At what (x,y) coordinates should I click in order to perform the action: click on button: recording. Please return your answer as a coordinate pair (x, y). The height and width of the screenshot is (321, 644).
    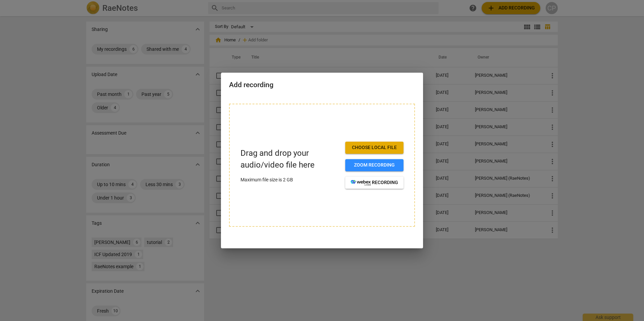
    Looking at the image, I should click on (374, 182).